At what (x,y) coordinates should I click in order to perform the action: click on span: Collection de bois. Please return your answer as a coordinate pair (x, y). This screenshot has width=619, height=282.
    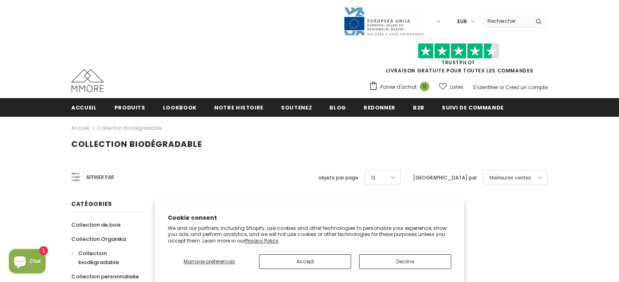
    Looking at the image, I should click on (96, 225).